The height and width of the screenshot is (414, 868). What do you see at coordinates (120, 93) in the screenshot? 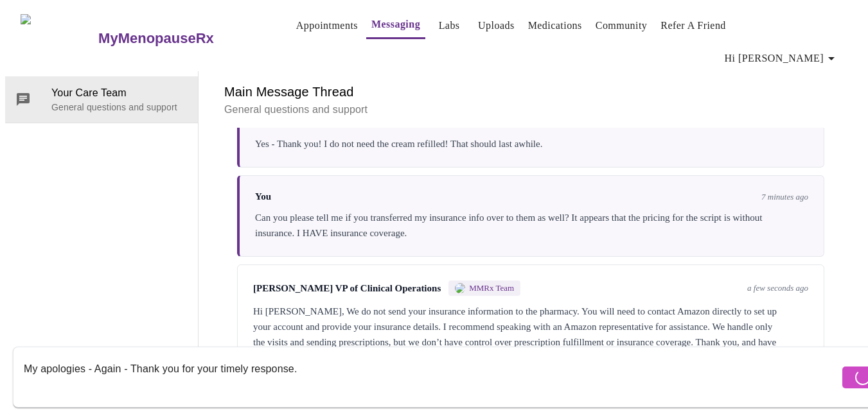
I see `span: Your Care Team` at bounding box center [120, 93].